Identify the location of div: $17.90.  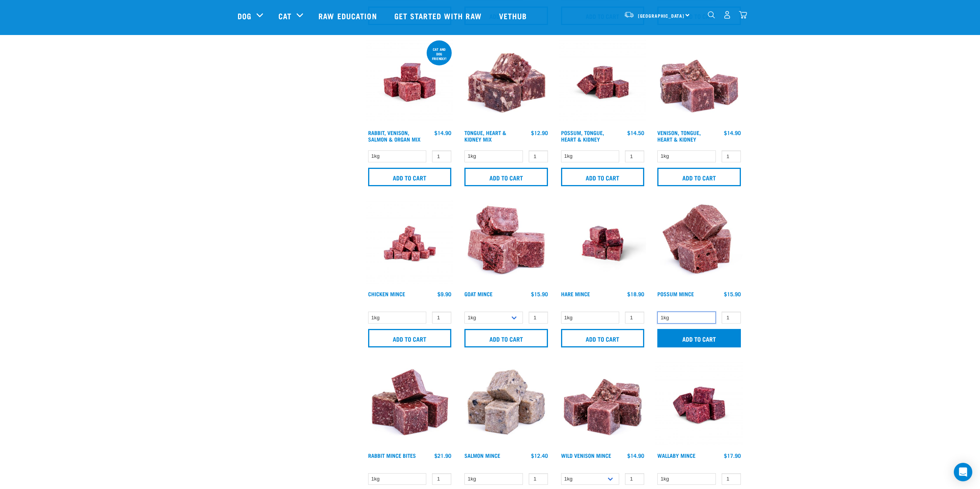
(732, 456).